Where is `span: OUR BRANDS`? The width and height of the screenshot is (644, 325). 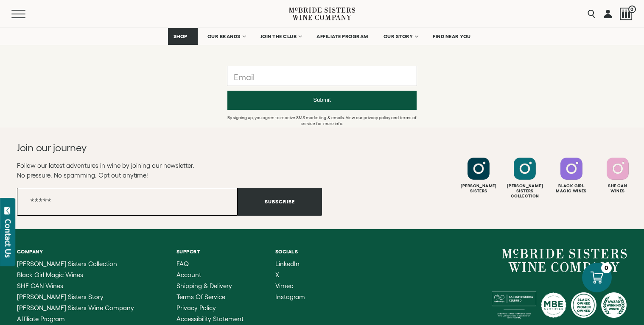 span: OUR BRANDS is located at coordinates (224, 36).